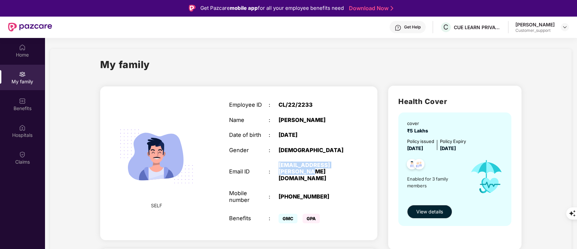 This screenshot has height=249, width=577. I want to click on div: CL/22/2233, so click(313, 104).